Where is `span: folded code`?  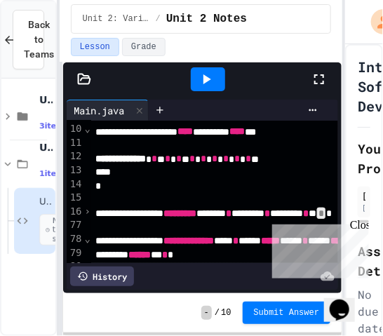 span: folded code is located at coordinates (321, 213).